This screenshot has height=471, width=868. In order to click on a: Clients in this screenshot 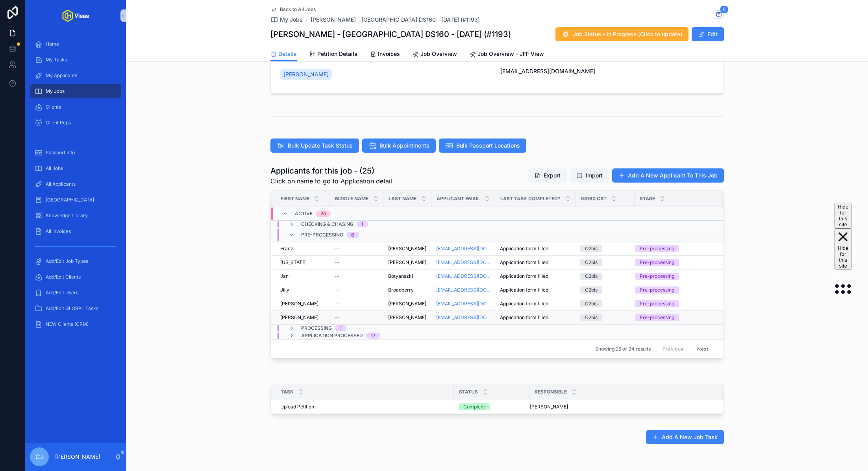, I will do `click(75, 107)`.